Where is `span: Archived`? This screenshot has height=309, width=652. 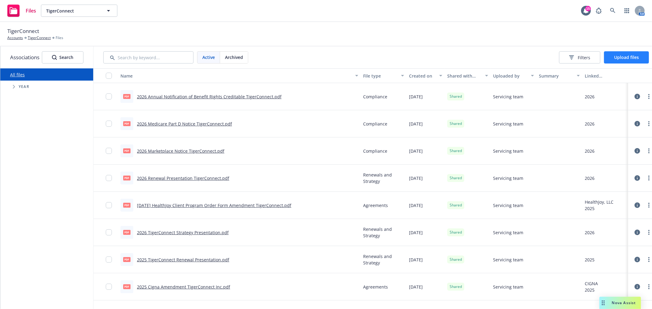 span: Archived is located at coordinates (234, 57).